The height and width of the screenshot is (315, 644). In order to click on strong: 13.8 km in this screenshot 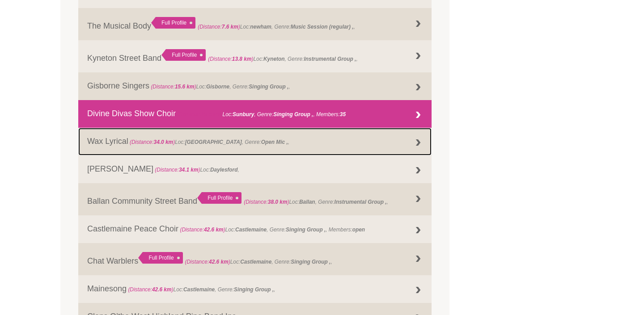, I will do `click(242, 59)`.